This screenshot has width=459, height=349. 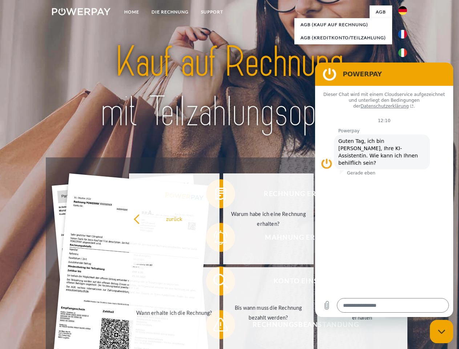 I want to click on a: AGB (Kauf auf Rechnung), so click(x=343, y=25).